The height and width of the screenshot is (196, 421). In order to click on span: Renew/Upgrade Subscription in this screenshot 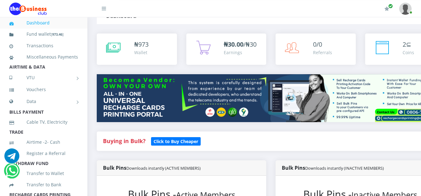, I will do `click(391, 6)`.